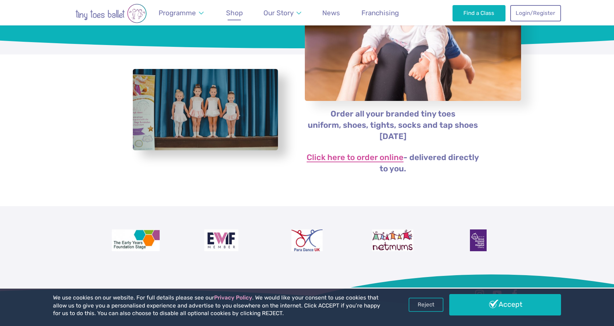 Image resolution: width=614 pixels, height=326 pixels. What do you see at coordinates (234, 13) in the screenshot?
I see `span: Shop` at bounding box center [234, 13].